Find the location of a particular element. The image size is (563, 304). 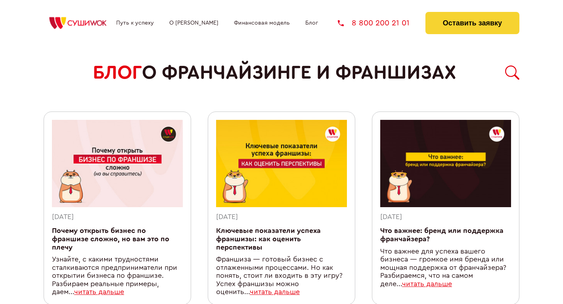

span: БЛОГ is located at coordinates (117, 73).